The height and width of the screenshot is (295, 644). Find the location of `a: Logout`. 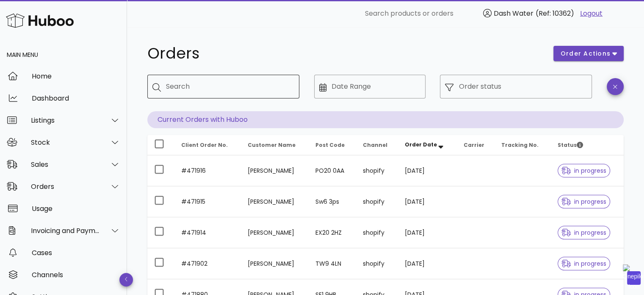

a: Logout is located at coordinates (591, 14).